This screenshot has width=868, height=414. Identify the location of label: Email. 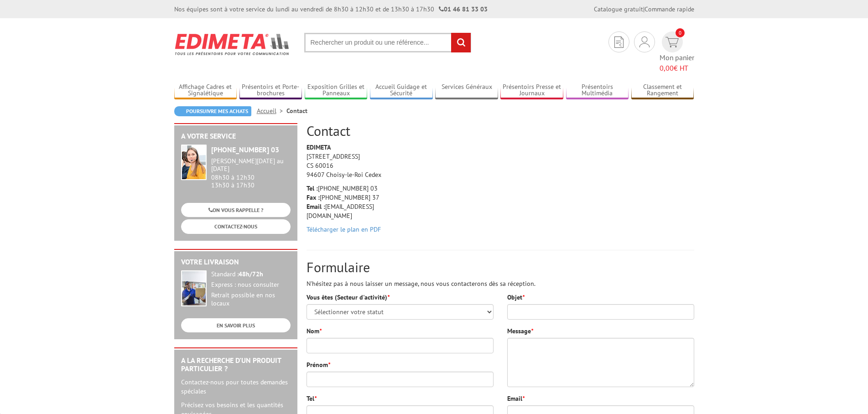
(516, 398).